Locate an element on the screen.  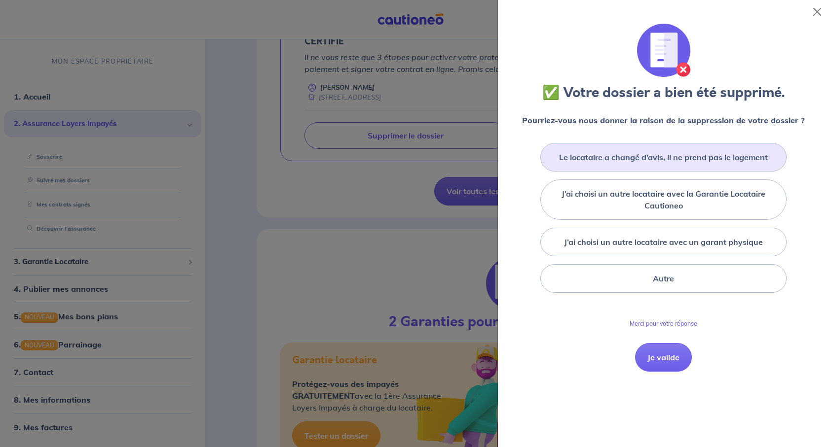
label: J’ai choisi un autre locataire avec la Garantie Locataire Cautioneo is located at coordinates (663, 200).